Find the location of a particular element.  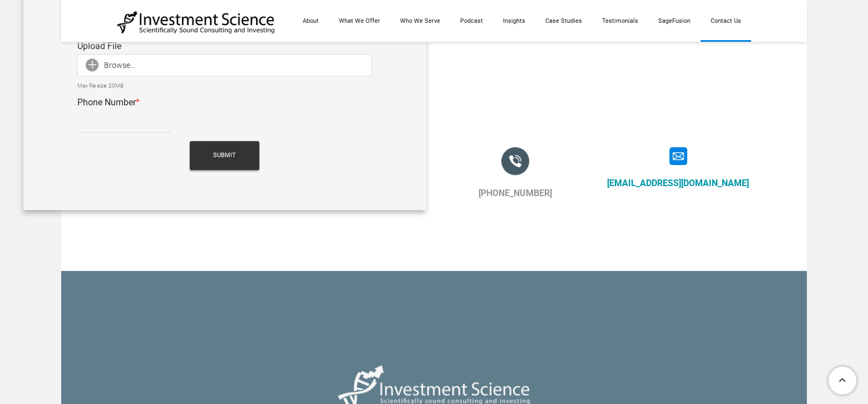

div: Browse... is located at coordinates (106, 65).